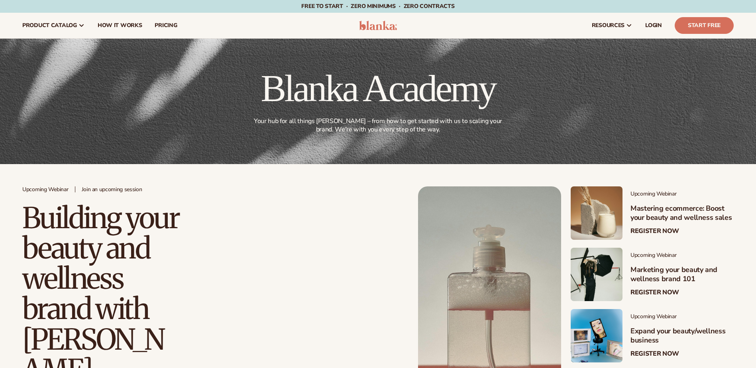 The width and height of the screenshot is (756, 368). I want to click on a: product catalog, so click(53, 26).